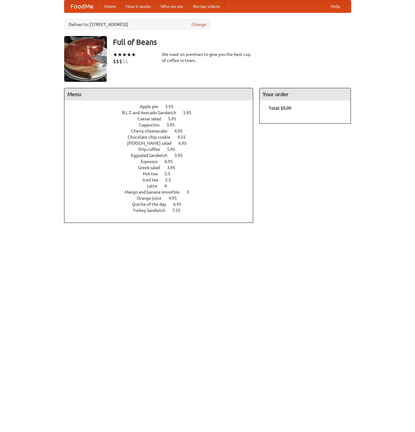  Describe the element at coordinates (155, 192) in the screenshot. I see `span: Mango and banana smoothie` at that location.